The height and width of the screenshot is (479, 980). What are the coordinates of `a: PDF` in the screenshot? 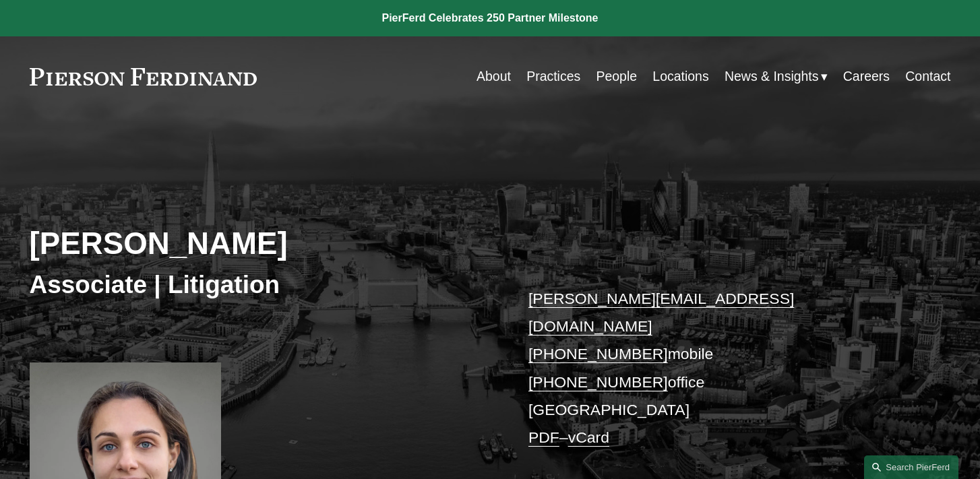 It's located at (544, 437).